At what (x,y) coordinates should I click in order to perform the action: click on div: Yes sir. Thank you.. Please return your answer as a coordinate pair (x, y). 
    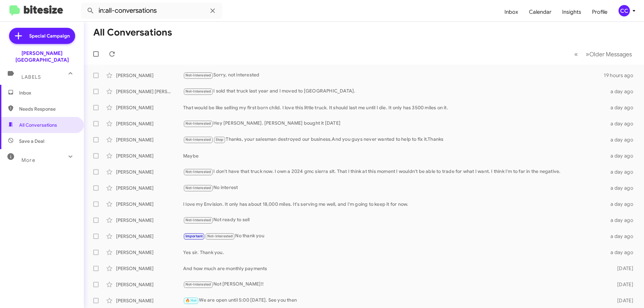
    Looking at the image, I should click on (395, 253).